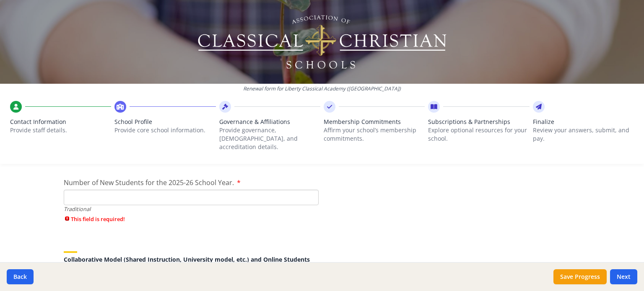 The width and height of the screenshot is (644, 291). I want to click on span: Number of New Students for the 2025-26 School Year., so click(149, 182).